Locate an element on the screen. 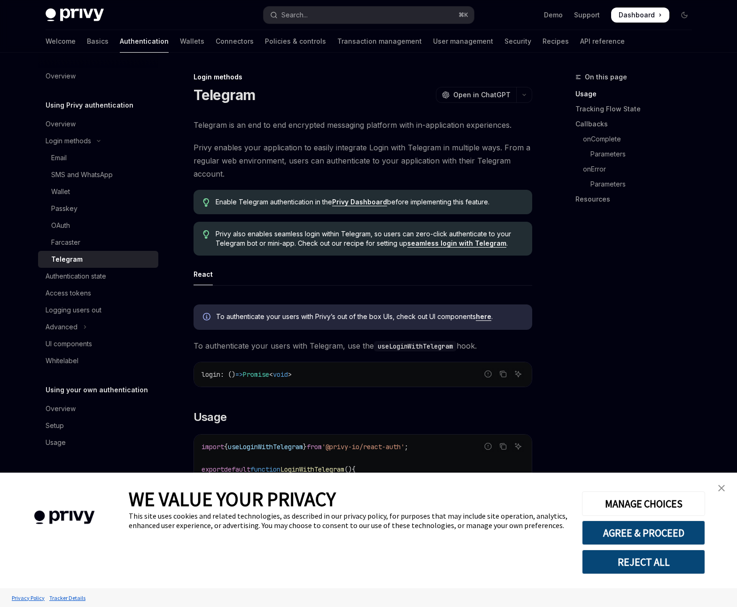 This screenshot has height=607, width=737. a: Transaction management is located at coordinates (379, 41).